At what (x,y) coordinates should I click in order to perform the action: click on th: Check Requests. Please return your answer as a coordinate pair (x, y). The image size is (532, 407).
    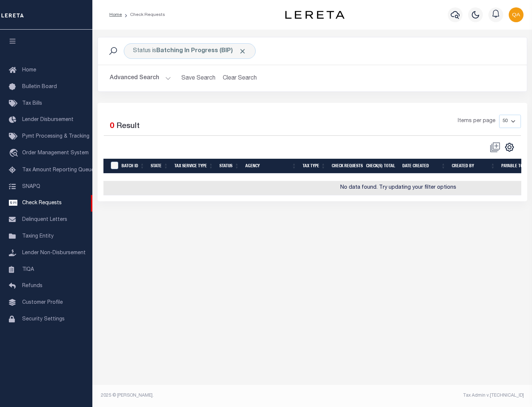
    Looking at the image, I should click on (346, 166).